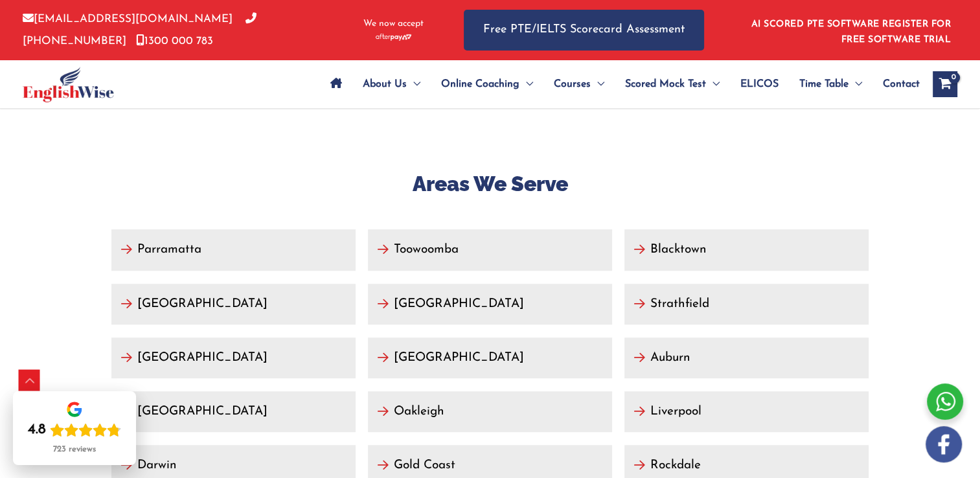 This screenshot has width=980, height=478. What do you see at coordinates (852, 32) in the screenshot?
I see `a: AI SCORED PTE SOFTWARE REGISTER FOR FREE SOFTWARE TRIAL` at bounding box center [852, 32].